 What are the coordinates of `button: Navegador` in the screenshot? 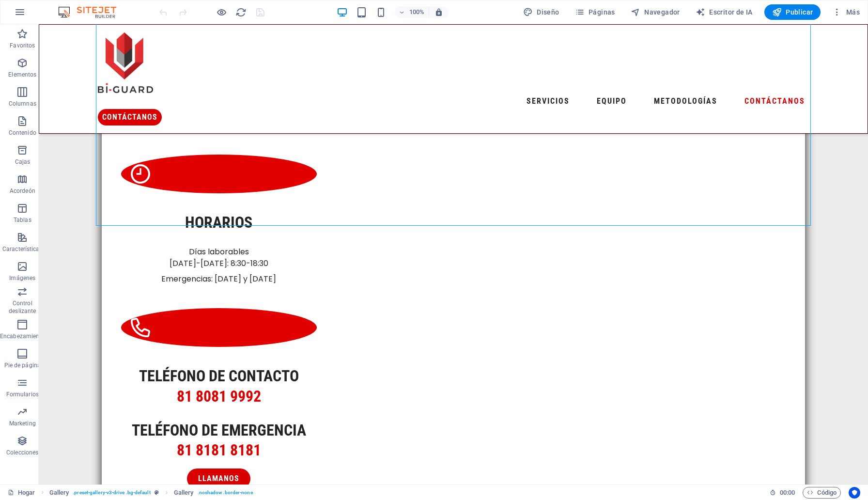 It's located at (655, 13).